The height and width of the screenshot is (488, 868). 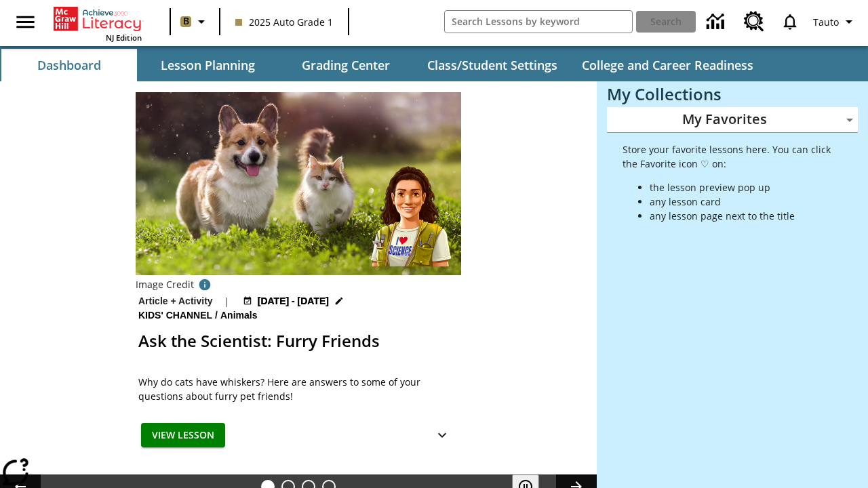 I want to click on span: Why do cats have whiskers? Here are answers to some of your questions about furry pet friends!, so click(x=298, y=389).